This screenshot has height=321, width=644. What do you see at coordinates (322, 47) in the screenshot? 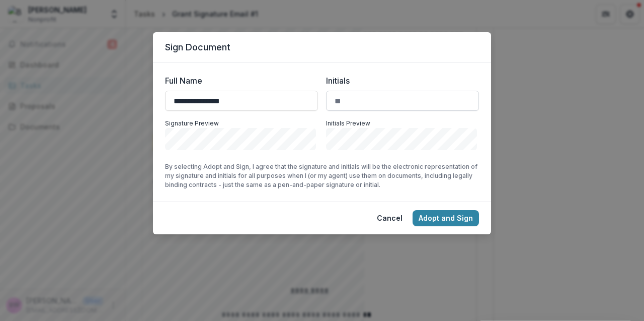
I see `header: Sign Document` at bounding box center [322, 47].